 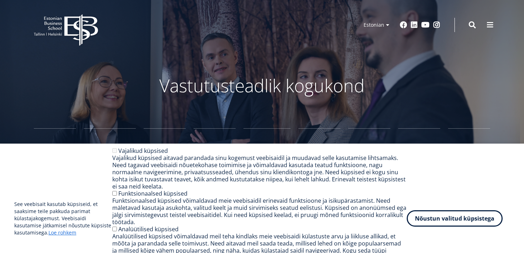 What do you see at coordinates (143, 151) in the screenshot?
I see `label: Vajalikud küpsised` at bounding box center [143, 151].